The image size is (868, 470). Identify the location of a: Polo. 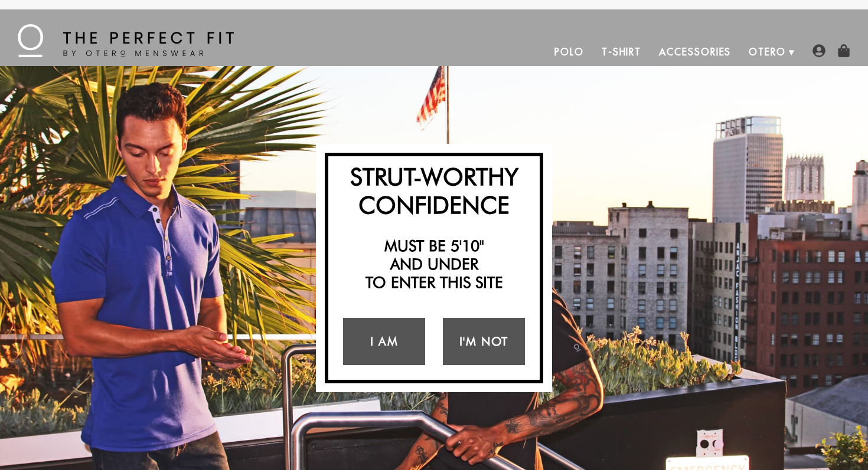
(569, 52).